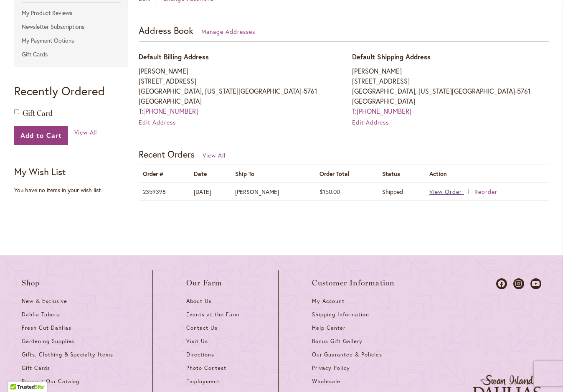 Image resolution: width=563 pixels, height=392 pixels. What do you see at coordinates (518, 283) in the screenshot?
I see `a: Dahlias on Instagram` at bounding box center [518, 283].